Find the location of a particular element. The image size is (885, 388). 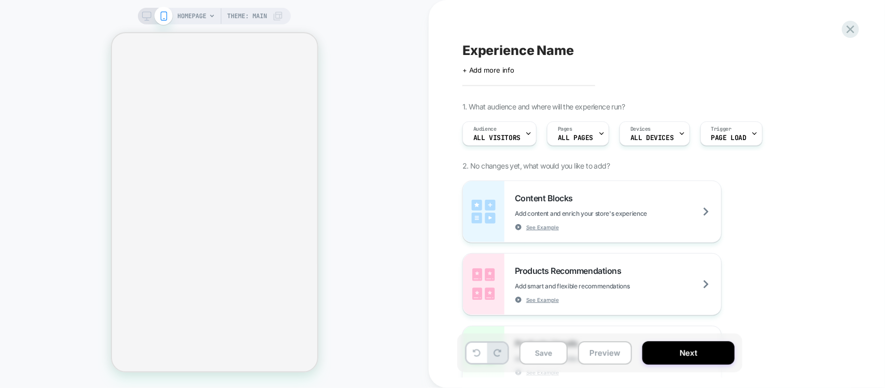

span: + Add more info is located at coordinates (488, 70).